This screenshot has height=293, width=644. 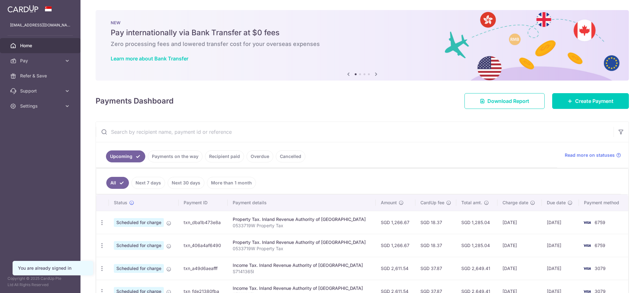 I want to click on a: Create Payment, so click(x=590, y=101).